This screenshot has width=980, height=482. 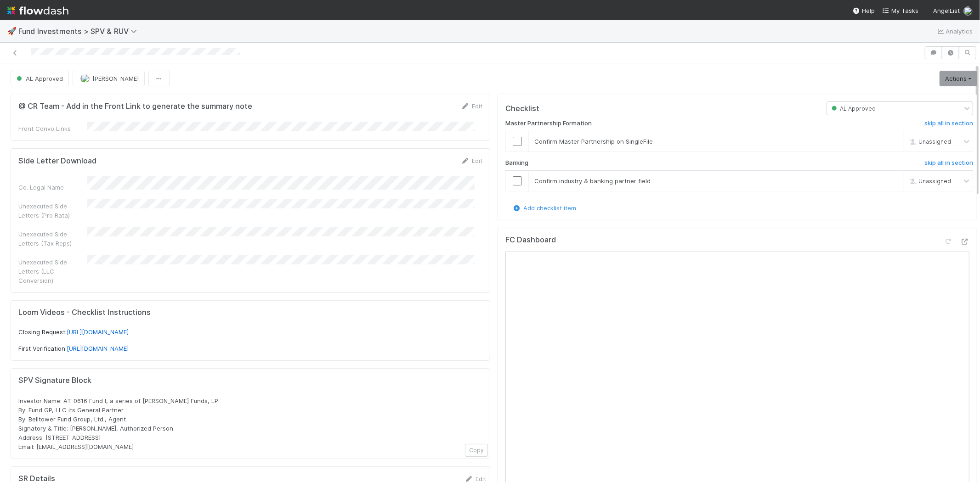 I want to click on div: Help, so click(x=864, y=11).